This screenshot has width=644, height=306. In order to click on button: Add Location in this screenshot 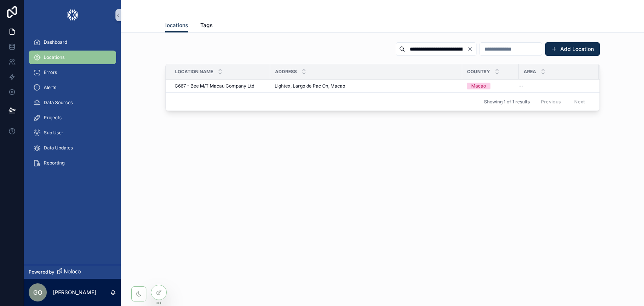, I will do `click(572, 49)`.